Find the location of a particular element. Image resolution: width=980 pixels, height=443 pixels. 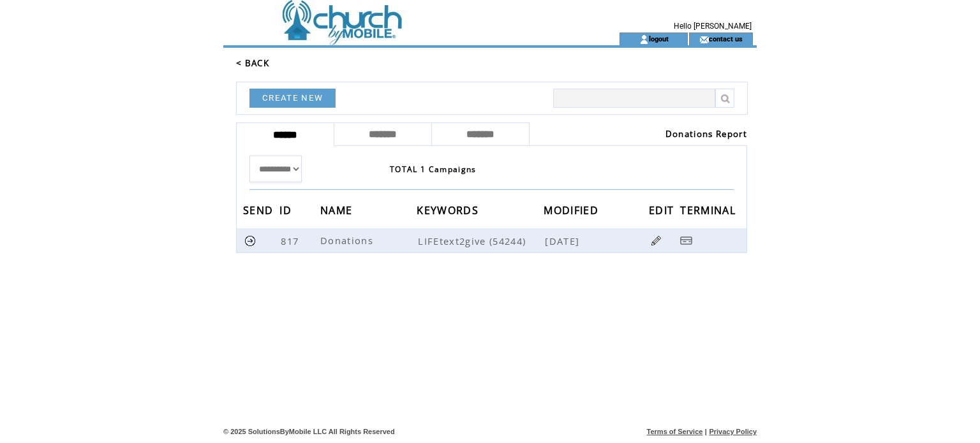

a: contact us is located at coordinates (726, 38).